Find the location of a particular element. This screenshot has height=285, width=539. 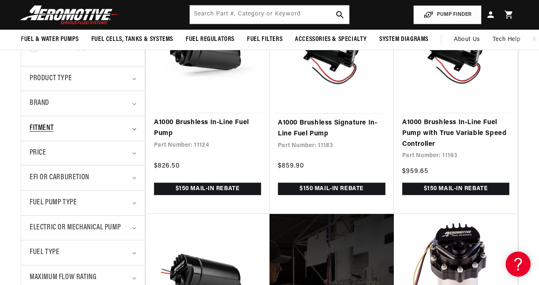

input: Search by Part Number, Category or Keyword is located at coordinates (270, 15).